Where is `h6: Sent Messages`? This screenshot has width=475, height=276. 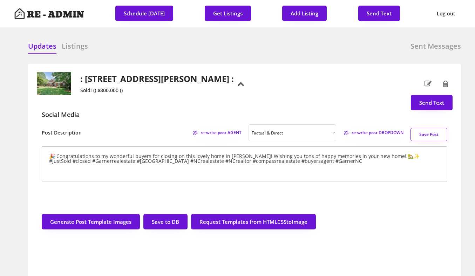 h6: Sent Messages is located at coordinates (435, 46).